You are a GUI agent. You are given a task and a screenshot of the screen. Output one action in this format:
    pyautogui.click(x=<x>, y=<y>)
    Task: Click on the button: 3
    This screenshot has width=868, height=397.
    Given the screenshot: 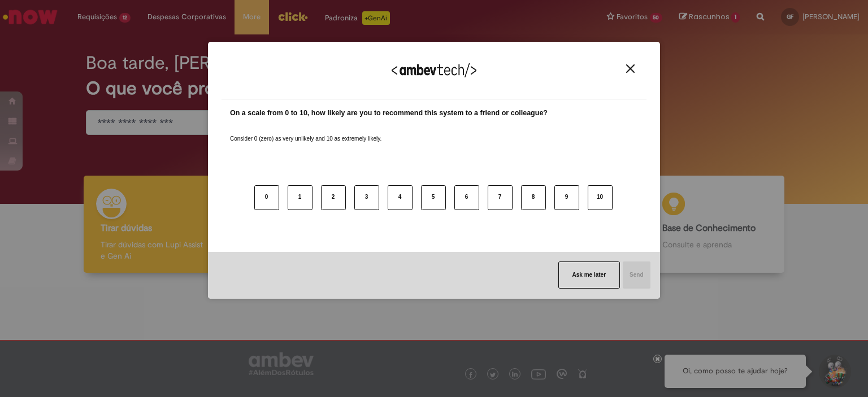 What is the action you would take?
    pyautogui.click(x=367, y=198)
    